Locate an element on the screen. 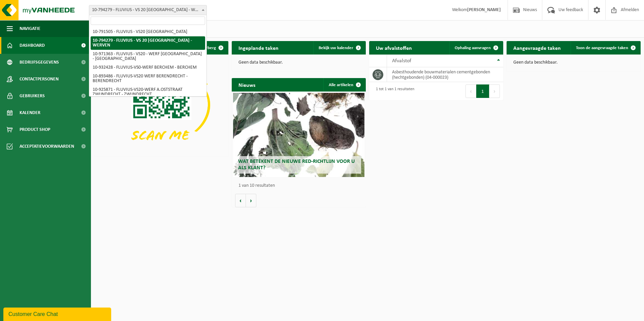  span: Acceptatievoorwaarden is located at coordinates (46, 146).